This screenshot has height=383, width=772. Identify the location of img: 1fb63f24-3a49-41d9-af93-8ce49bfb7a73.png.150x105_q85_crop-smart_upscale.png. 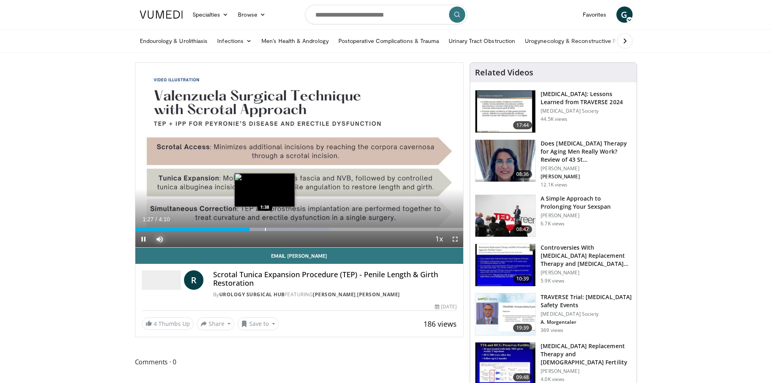
(505, 161).